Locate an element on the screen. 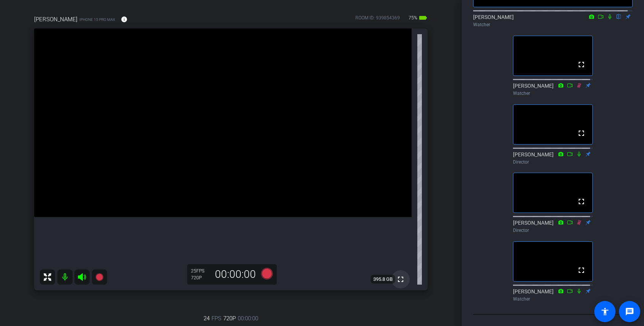  mat-icon: accessibility is located at coordinates (605, 311).